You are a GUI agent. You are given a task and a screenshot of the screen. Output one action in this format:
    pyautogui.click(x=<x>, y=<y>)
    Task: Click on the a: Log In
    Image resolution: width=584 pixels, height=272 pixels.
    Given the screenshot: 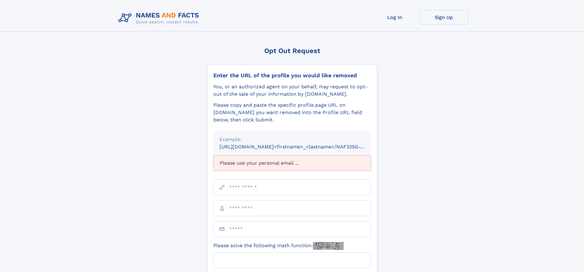 What is the action you would take?
    pyautogui.click(x=395, y=17)
    